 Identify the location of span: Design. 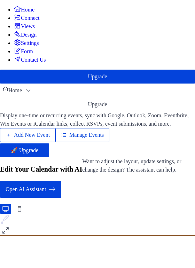
(29, 35).